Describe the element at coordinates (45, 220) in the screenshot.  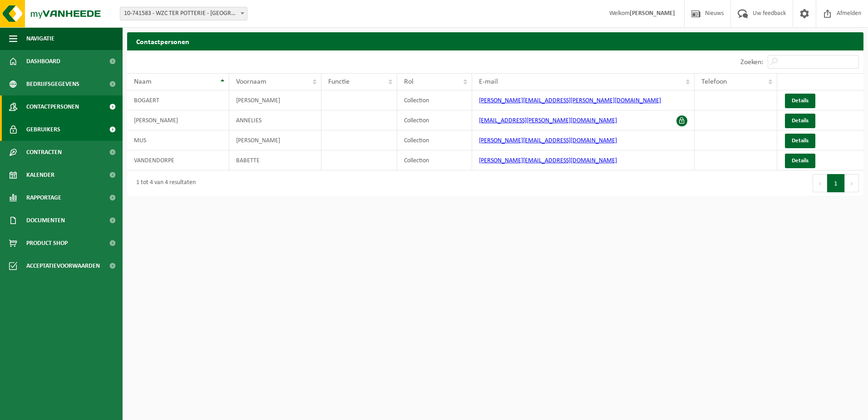
I see `span: Documenten` at that location.